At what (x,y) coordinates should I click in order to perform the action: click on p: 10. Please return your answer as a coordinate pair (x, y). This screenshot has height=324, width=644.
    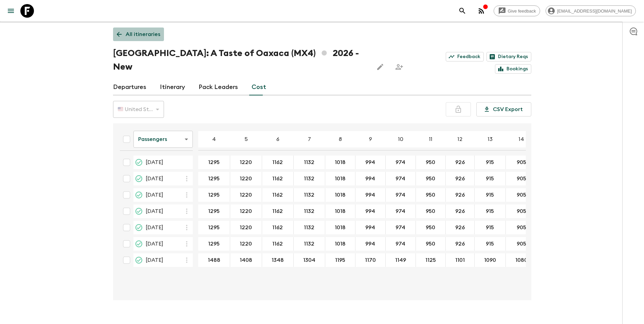
    Looking at the image, I should click on (400, 140).